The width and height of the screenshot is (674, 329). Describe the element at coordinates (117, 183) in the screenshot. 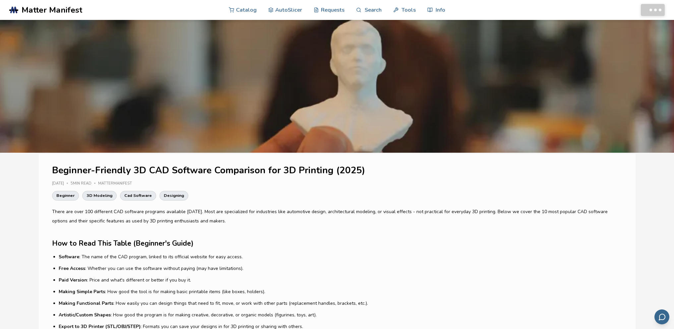

I see `div: MatterManifest` at that location.